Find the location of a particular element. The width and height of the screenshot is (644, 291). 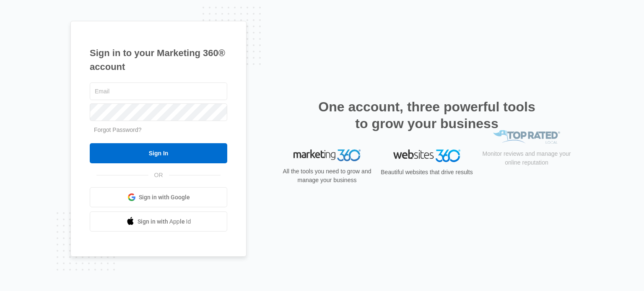

a: Sign in with Google is located at coordinates (158, 197).